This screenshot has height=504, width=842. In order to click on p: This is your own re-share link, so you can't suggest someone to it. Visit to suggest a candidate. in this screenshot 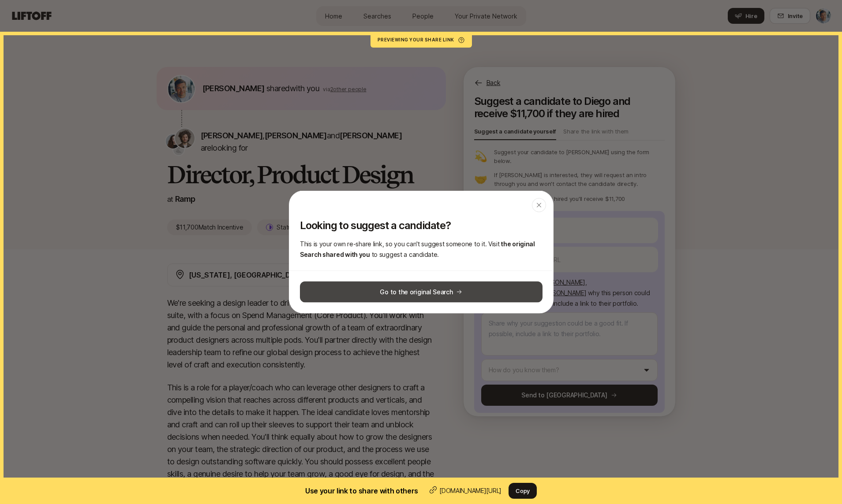, I will do `click(421, 249)`.